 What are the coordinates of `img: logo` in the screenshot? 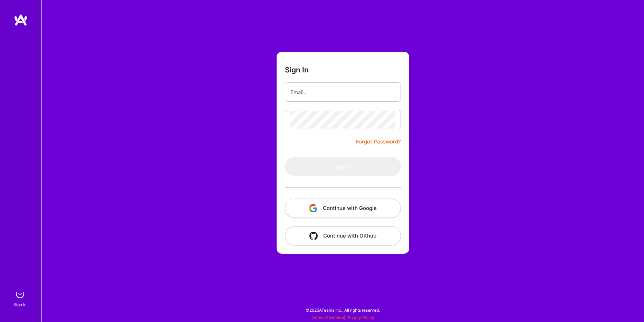 It's located at (21, 20).